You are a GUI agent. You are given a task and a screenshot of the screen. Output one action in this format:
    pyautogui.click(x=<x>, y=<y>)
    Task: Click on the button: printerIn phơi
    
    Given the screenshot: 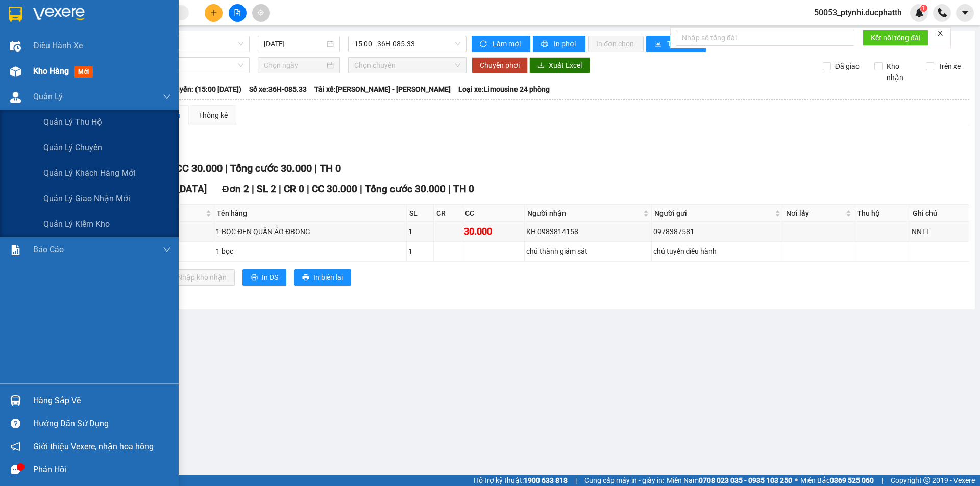 What is the action you would take?
    pyautogui.click(x=559, y=44)
    